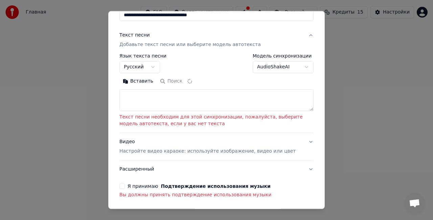  I want to click on button: ВидеоНастройте видео караоке: используйте изображение, видео или цвет, so click(216, 146).